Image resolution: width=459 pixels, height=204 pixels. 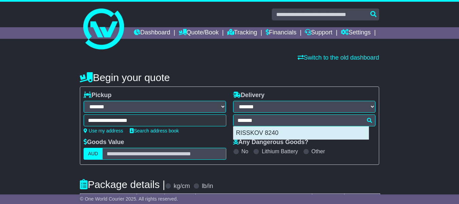 What do you see at coordinates (242, 33) in the screenshot?
I see `a: Tracking` at bounding box center [242, 33].